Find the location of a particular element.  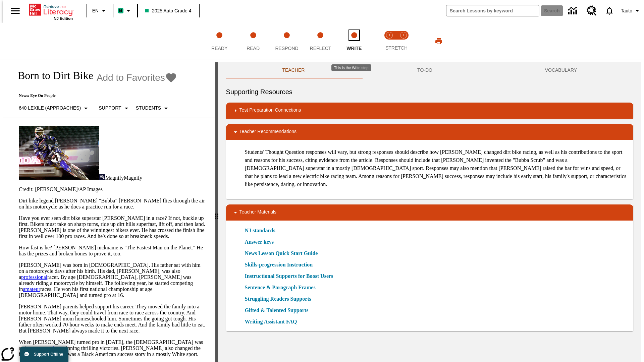

text: 2 is located at coordinates (403, 35).